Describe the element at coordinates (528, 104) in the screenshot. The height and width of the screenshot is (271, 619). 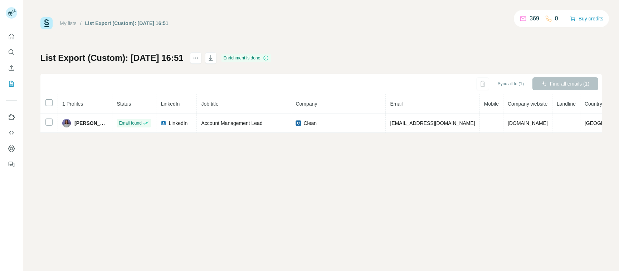
I see `span: Company website` at that location.